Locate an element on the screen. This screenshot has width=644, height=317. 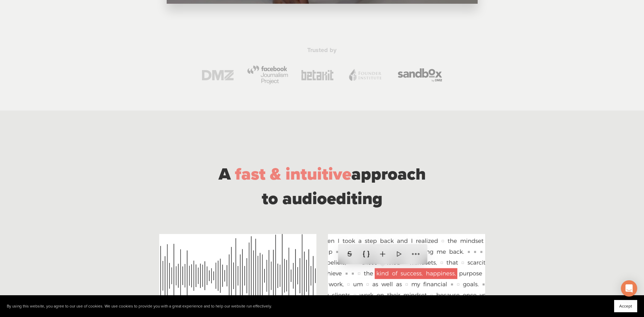
span: A is located at coordinates (225, 174).